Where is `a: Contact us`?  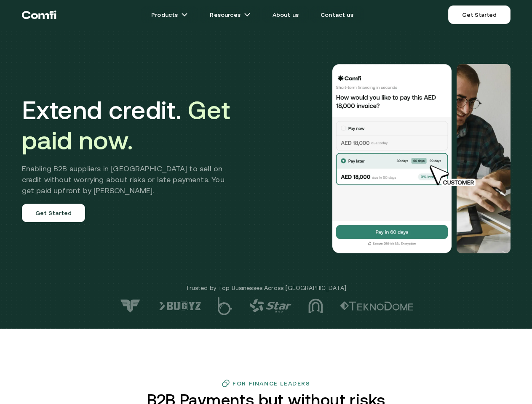 a: Contact us is located at coordinates (337, 14).